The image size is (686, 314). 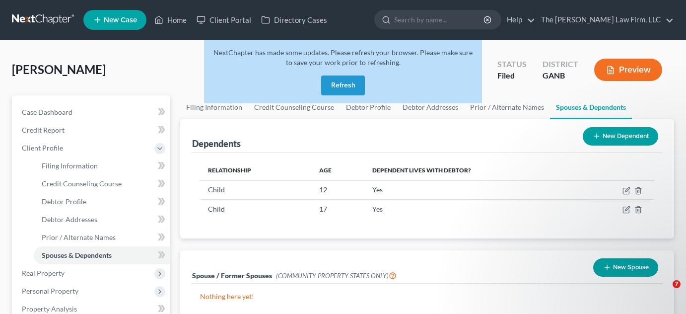 I want to click on span: Prior / Alternate Names, so click(x=78, y=237).